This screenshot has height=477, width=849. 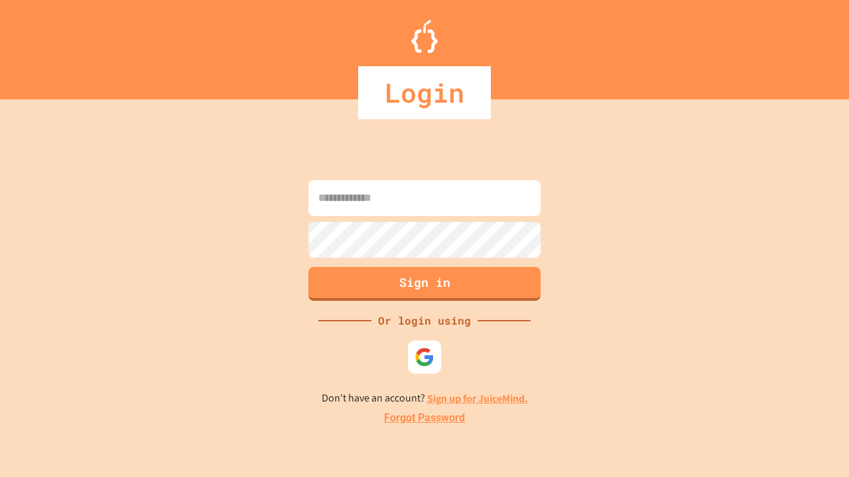 What do you see at coordinates (477, 398) in the screenshot?
I see `a: Sign up for JuiceMind.` at bounding box center [477, 398].